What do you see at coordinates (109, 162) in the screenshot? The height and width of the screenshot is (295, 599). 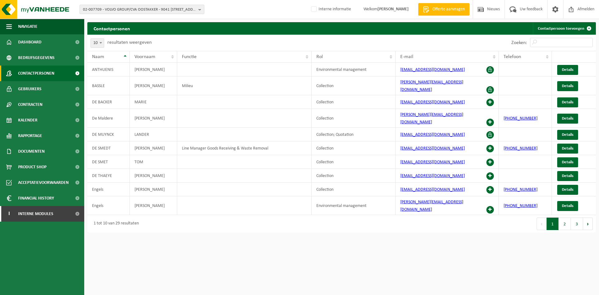 I see `td: DE SMET` at bounding box center [109, 162].